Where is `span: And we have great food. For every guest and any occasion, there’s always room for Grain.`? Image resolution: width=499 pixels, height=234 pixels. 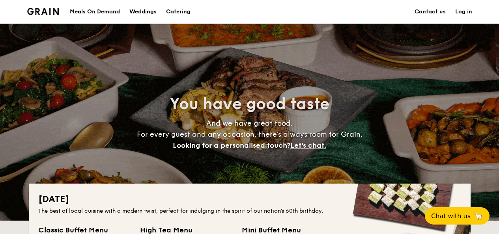 span: And we have great food. For every guest and any occasion, there’s always room for Grain. is located at coordinates (250, 135).